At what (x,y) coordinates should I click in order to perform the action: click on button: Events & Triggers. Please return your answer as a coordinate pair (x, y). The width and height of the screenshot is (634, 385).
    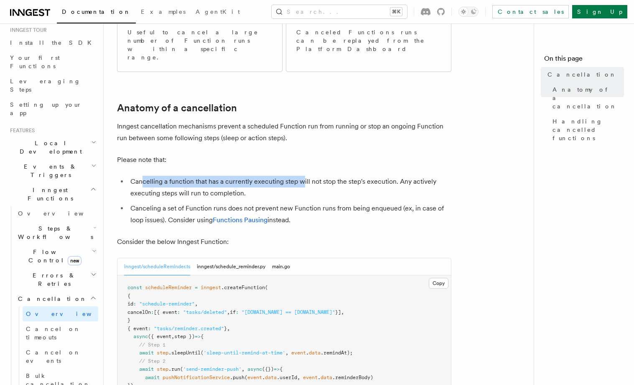
    Looking at the image, I should click on (52, 171).